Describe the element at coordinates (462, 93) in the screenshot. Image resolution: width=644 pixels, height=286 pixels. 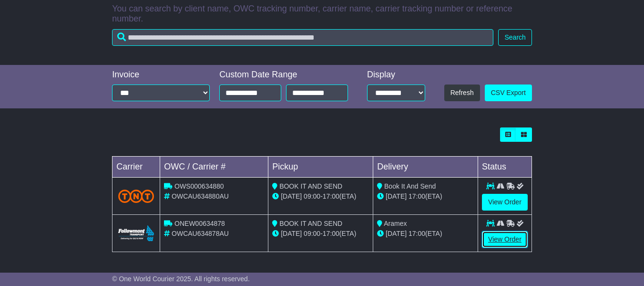
I see `button: Refresh` at that location.